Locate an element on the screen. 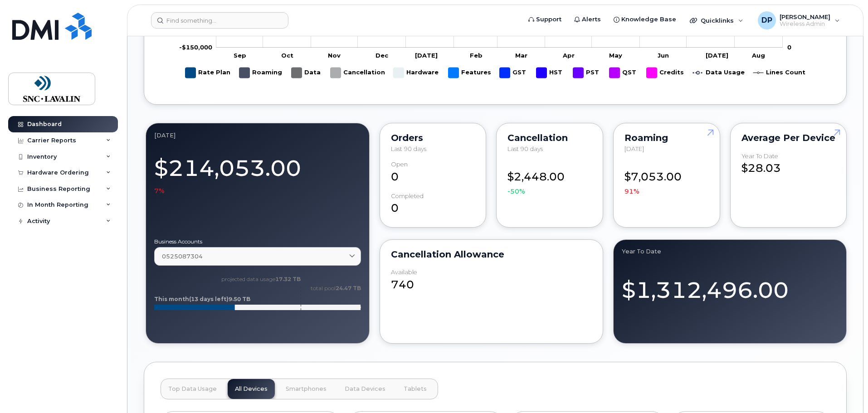 The width and height of the screenshot is (868, 413). span: Support is located at coordinates (549, 20).